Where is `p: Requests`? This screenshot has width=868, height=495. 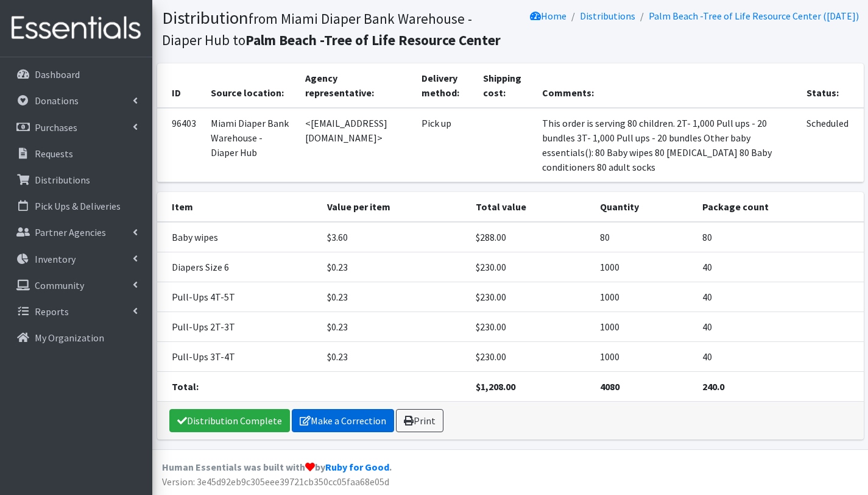
p: Requests is located at coordinates (54, 153).